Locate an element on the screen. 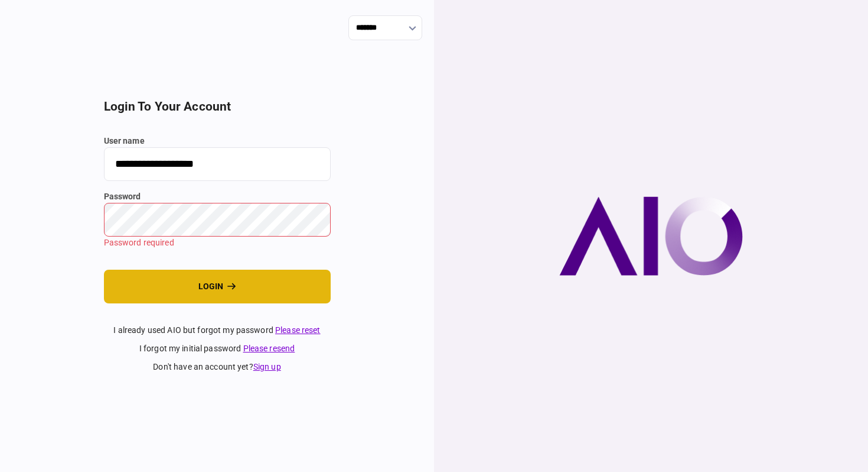  input: user name is located at coordinates (217, 164).